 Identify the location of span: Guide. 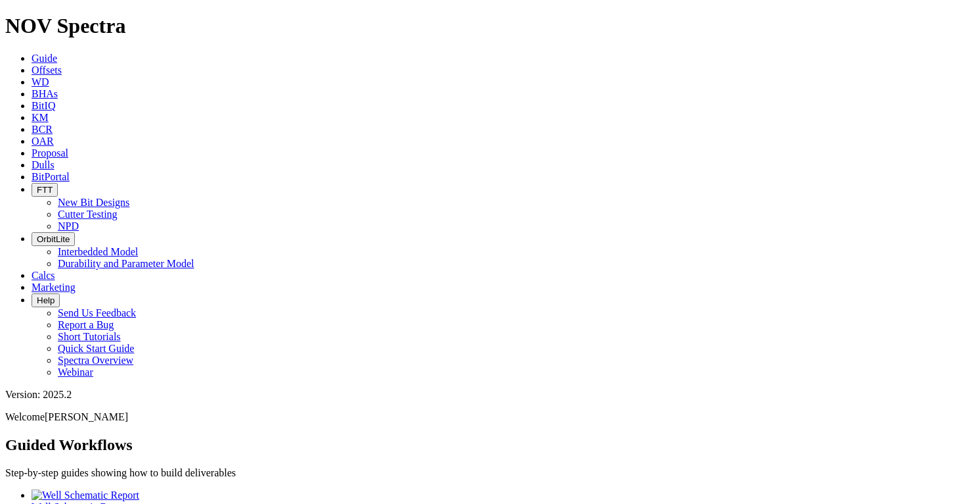
(44, 58).